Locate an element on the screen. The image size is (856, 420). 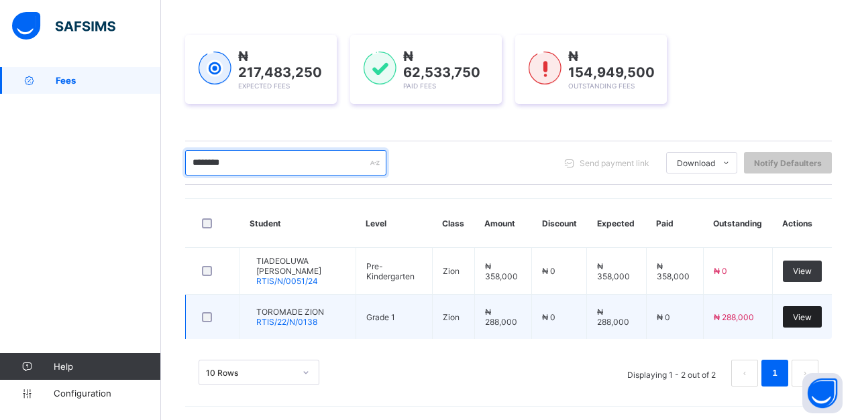
span: RTIS/22/N/0138 is located at coordinates (286, 322).